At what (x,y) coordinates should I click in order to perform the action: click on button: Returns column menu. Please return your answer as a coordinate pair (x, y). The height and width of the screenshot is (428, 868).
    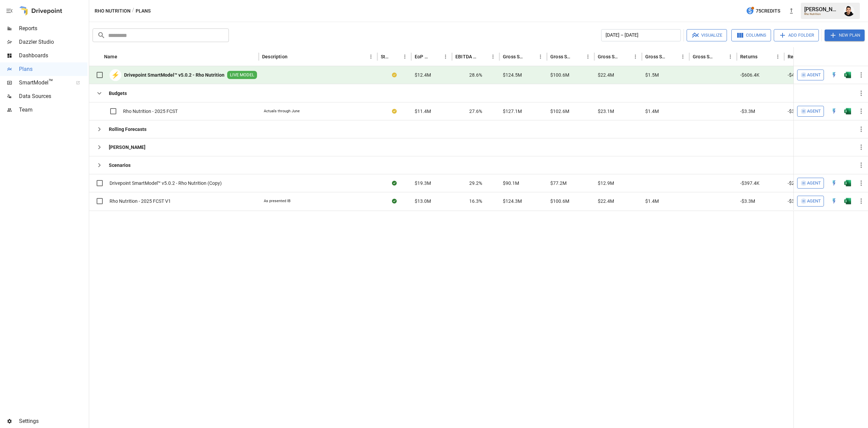
    Looking at the image, I should click on (778, 57).